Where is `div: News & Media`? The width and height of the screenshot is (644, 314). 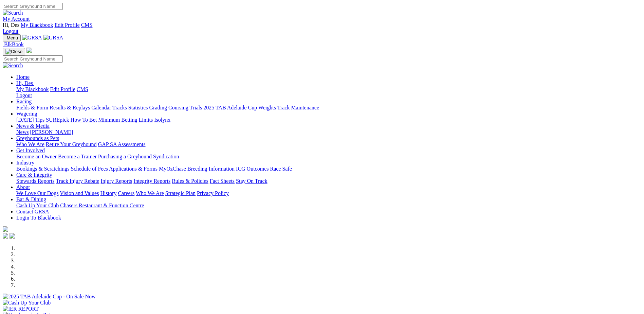
div: News & Media is located at coordinates (328, 132).